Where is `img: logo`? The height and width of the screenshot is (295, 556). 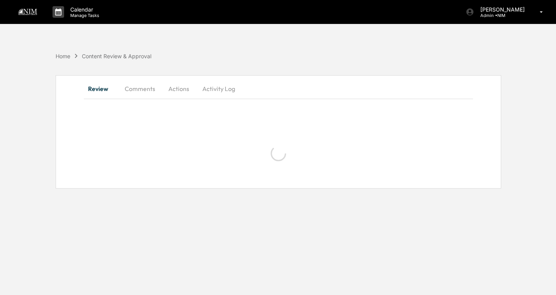
img: logo is located at coordinates (28, 12).